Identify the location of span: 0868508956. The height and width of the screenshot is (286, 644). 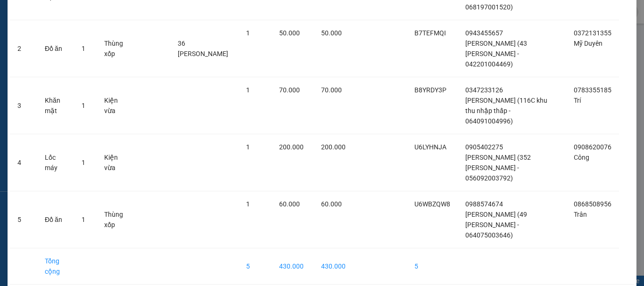
(592, 204).